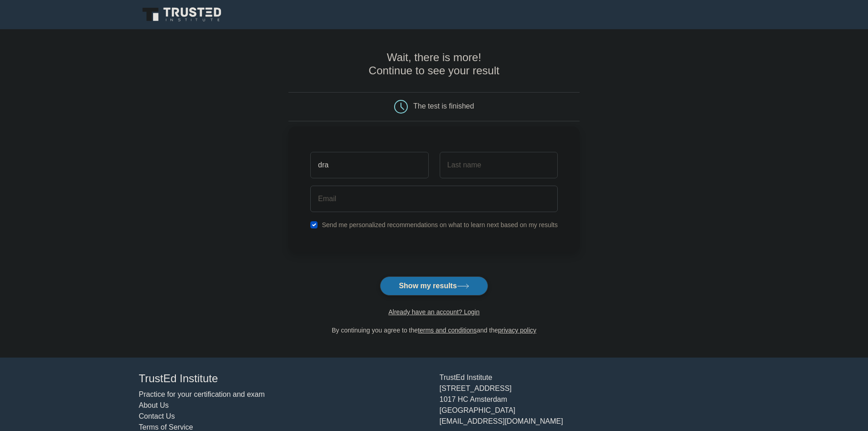  What do you see at coordinates (499, 165) in the screenshot?
I see `input: Last name` at bounding box center [499, 165].